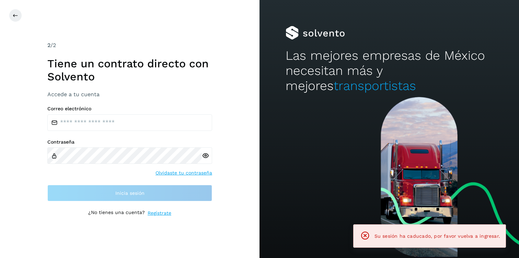 The image size is (519, 258). I want to click on span: Inicia sesión, so click(130, 193).